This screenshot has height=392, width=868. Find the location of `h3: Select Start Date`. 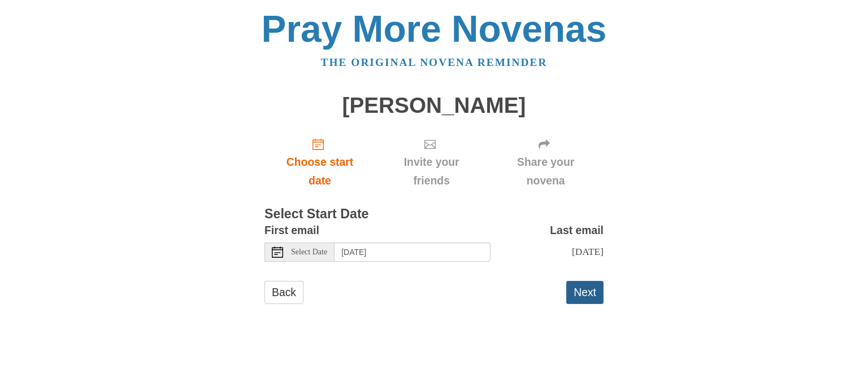

h3: Select Start Date is located at coordinates (434, 215).